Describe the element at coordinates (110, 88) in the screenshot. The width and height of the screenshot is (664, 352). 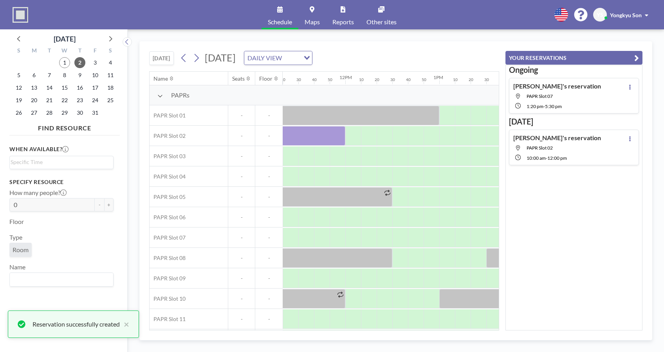
I see `span: Saturday, October 18, 2025` at that location.